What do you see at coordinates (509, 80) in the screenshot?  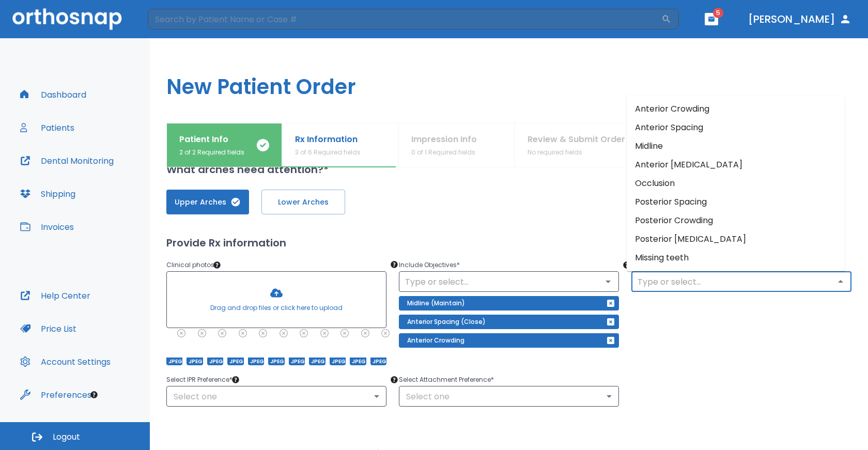 I see `h1: New Patient Order` at bounding box center [509, 80].